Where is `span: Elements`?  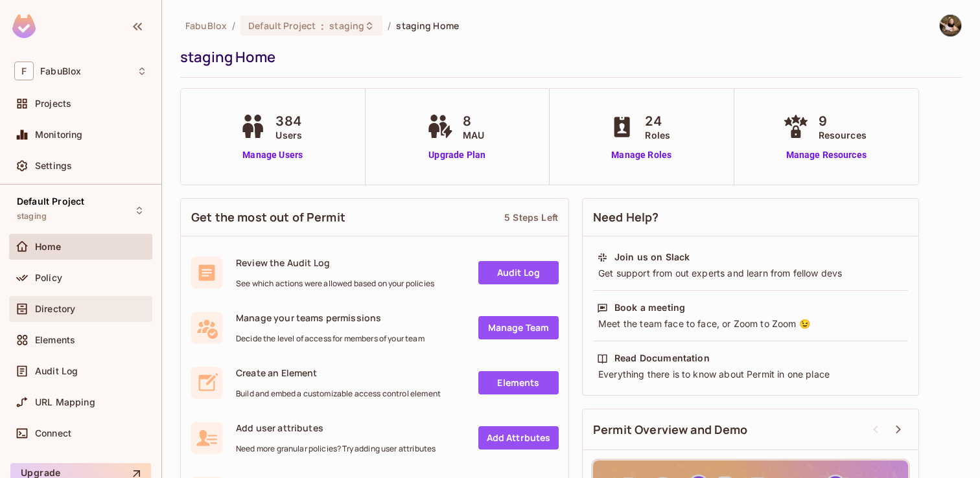
span: Elements is located at coordinates (55, 340).